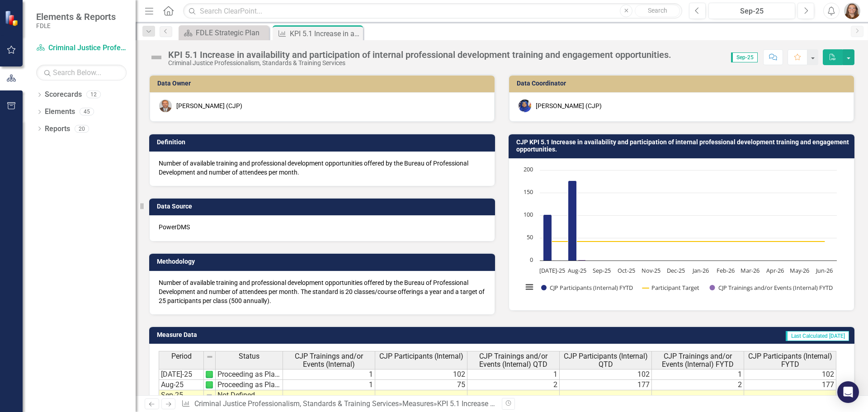  Describe the element at coordinates (421, 356) in the screenshot. I see `span: CJP Participants (Internal)` at that location.